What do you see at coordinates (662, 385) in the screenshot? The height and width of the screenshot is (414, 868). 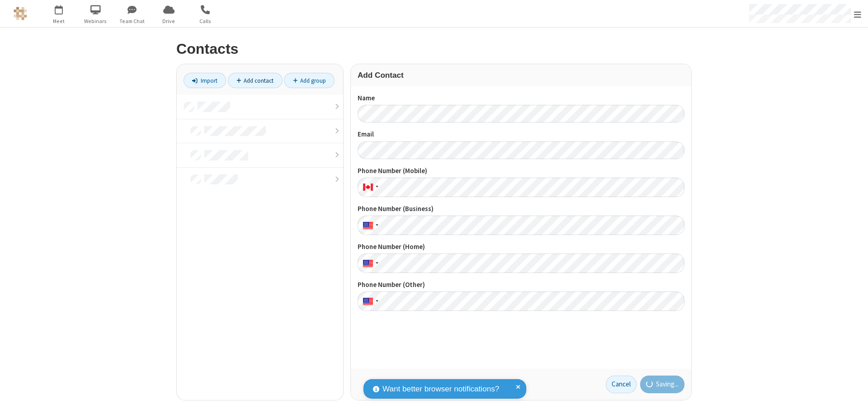 I see `button: Saving...` at bounding box center [662, 385].